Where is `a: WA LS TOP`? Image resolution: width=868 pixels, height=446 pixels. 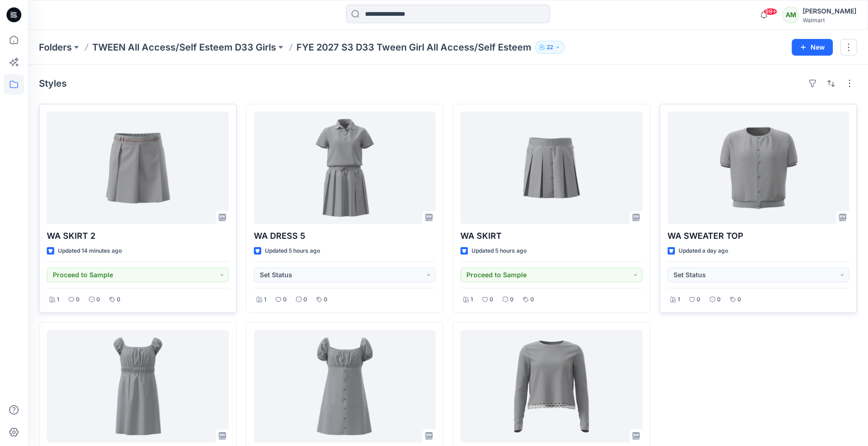 a: WA LS TOP is located at coordinates (551, 386).